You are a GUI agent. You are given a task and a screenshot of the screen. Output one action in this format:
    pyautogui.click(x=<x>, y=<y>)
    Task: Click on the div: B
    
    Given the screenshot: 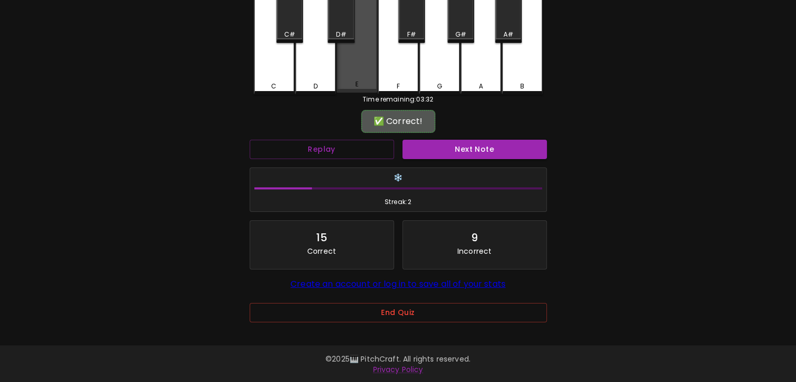 What is the action you would take?
    pyautogui.click(x=522, y=86)
    